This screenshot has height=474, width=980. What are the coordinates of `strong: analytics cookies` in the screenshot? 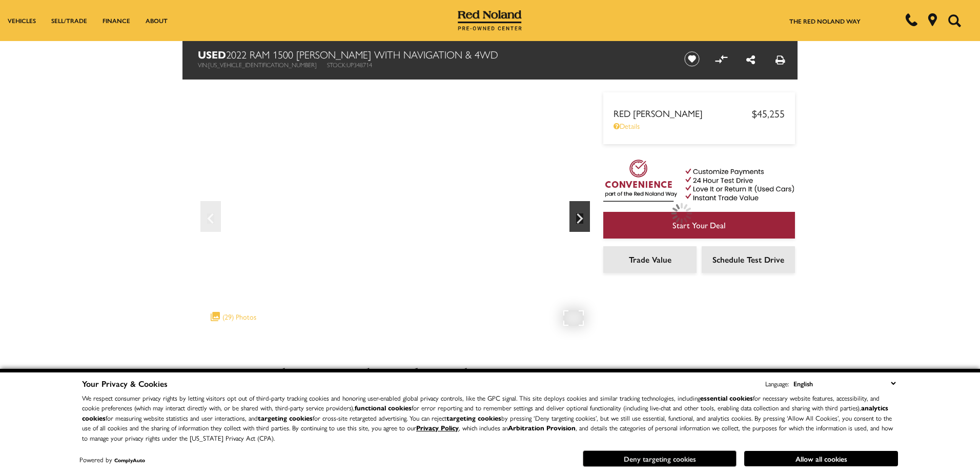 It's located at (485, 412).